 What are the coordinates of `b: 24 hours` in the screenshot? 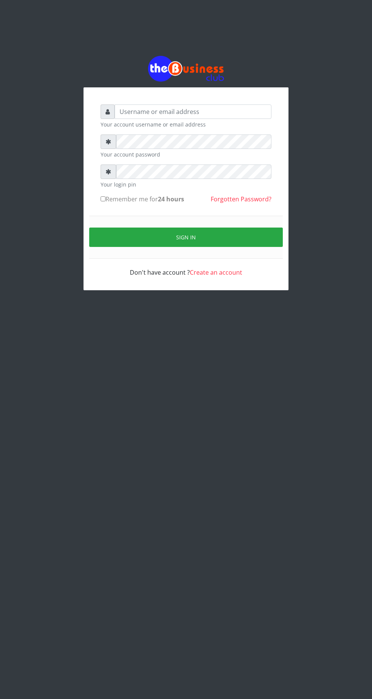 It's located at (171, 199).